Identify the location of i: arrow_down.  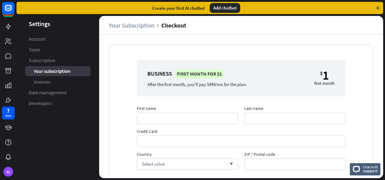
(230, 164).